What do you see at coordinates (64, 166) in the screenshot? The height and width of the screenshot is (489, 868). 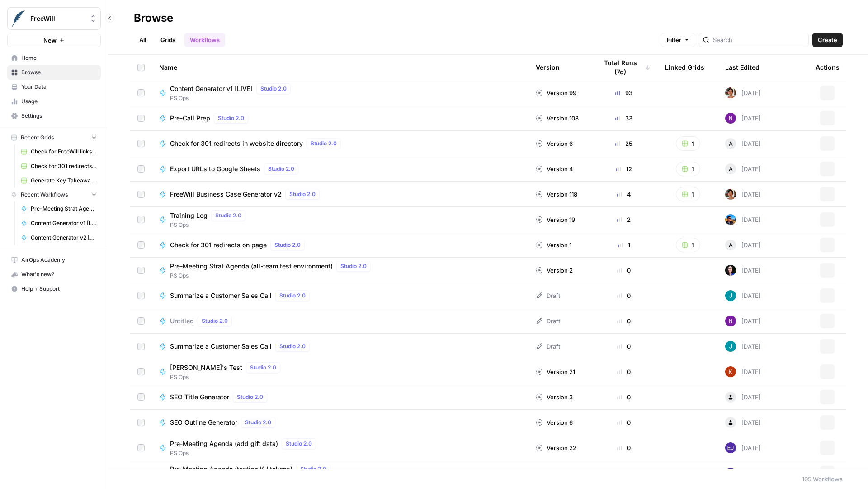 I see `span: Check for 301 redirects on page Grid` at bounding box center [64, 166].